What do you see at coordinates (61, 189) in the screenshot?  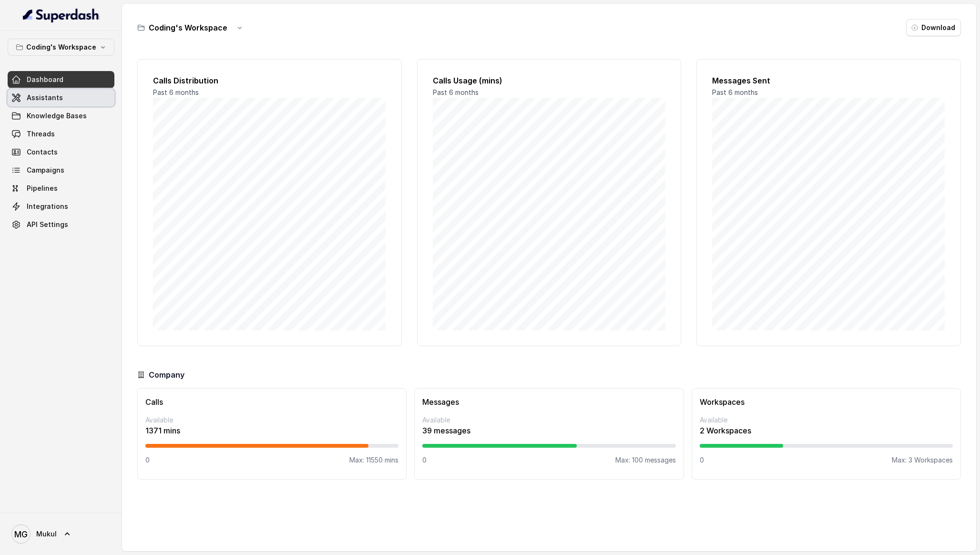 I see `a: Pipelines` at bounding box center [61, 189].